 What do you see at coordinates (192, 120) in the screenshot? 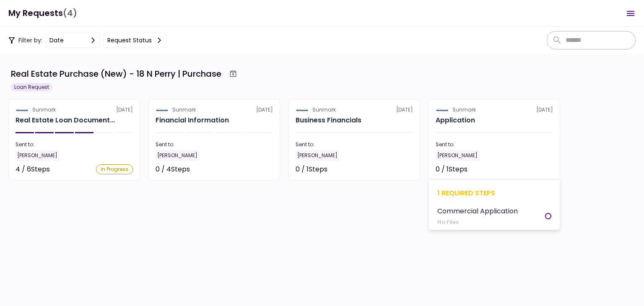
I see `h2: Financial Information` at bounding box center [192, 120].